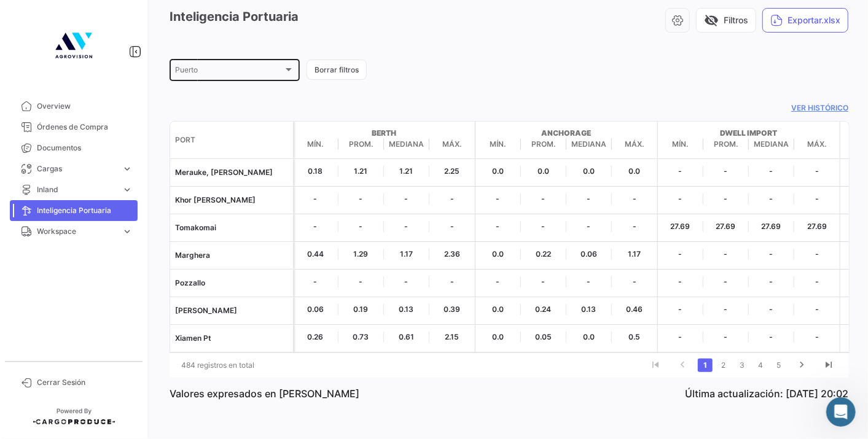  I want to click on li: page 5, so click(779, 365).